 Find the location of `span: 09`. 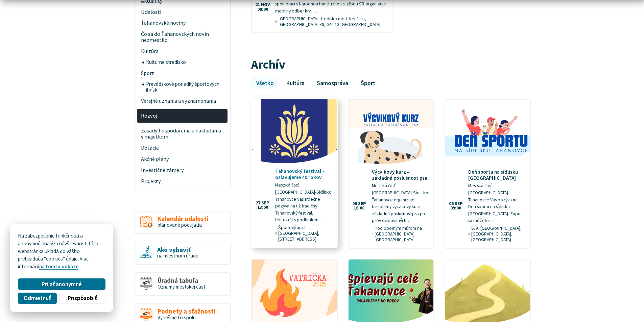

span: 09 is located at coordinates (355, 204).